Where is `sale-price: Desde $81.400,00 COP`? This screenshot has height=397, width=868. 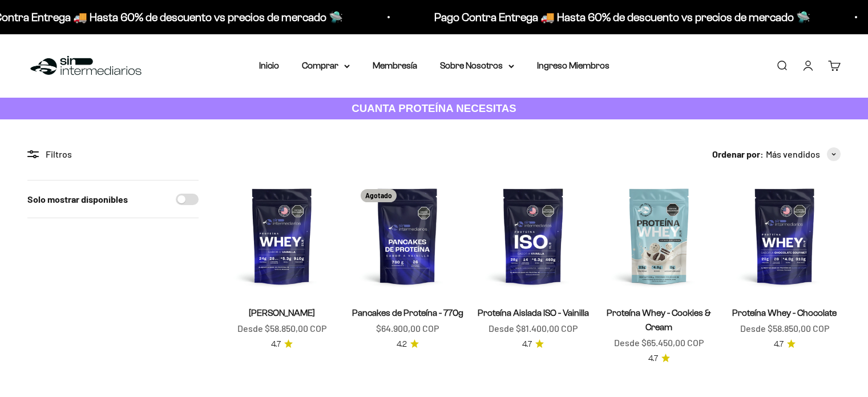 sale-price: Desde $81.400,00 COP is located at coordinates (533, 328).